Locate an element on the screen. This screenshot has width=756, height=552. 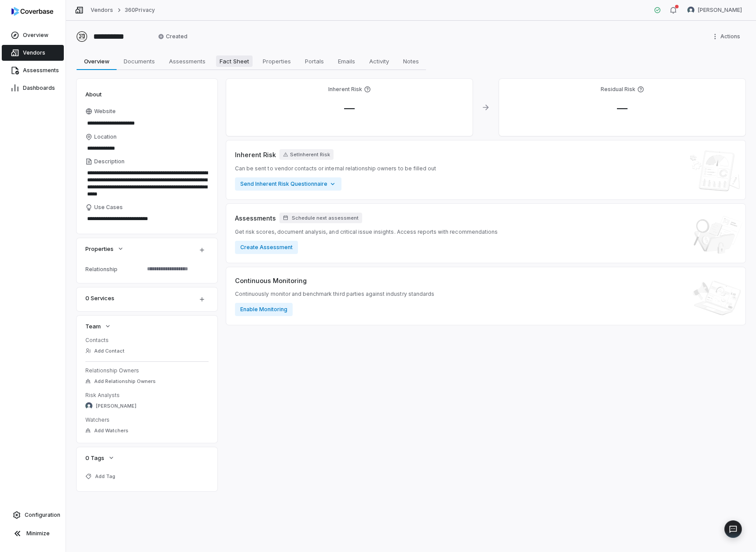
span: Use Cases is located at coordinates (108, 207).